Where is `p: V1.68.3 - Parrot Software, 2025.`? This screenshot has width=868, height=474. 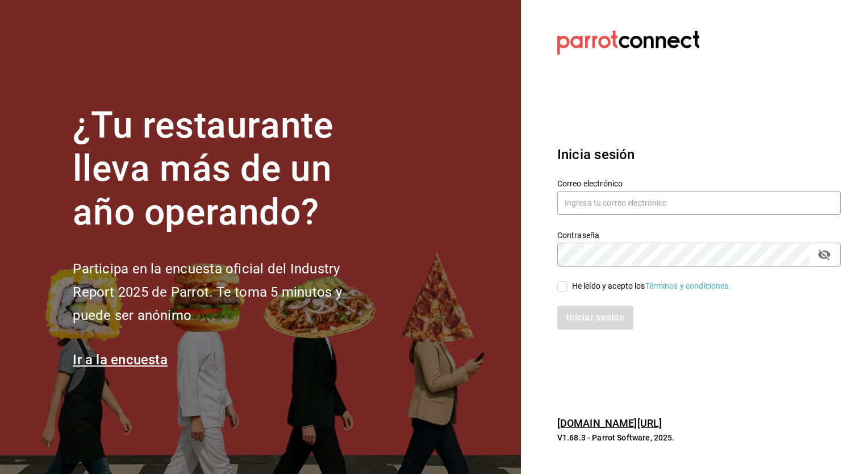
p: V1.68.3 - Parrot Software, 2025. is located at coordinates (699, 437).